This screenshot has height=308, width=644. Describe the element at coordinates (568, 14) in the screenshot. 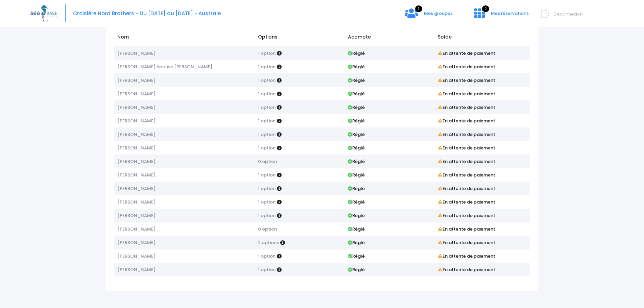

I see `span: Déconnexion` at that location.